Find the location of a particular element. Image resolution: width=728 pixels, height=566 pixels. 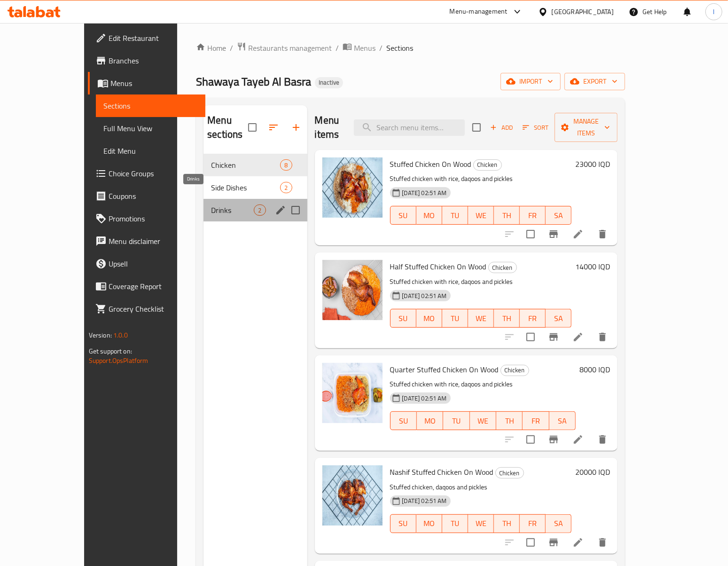

a: Support.OpsPlatform is located at coordinates (118, 361).